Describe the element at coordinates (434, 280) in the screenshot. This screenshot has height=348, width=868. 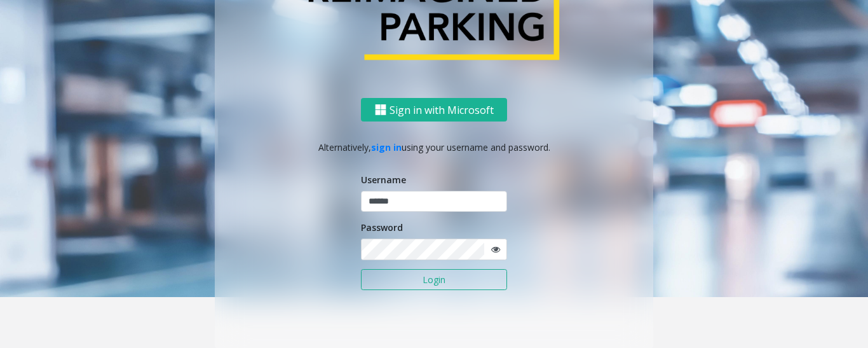
I see `button: Login` at that location.